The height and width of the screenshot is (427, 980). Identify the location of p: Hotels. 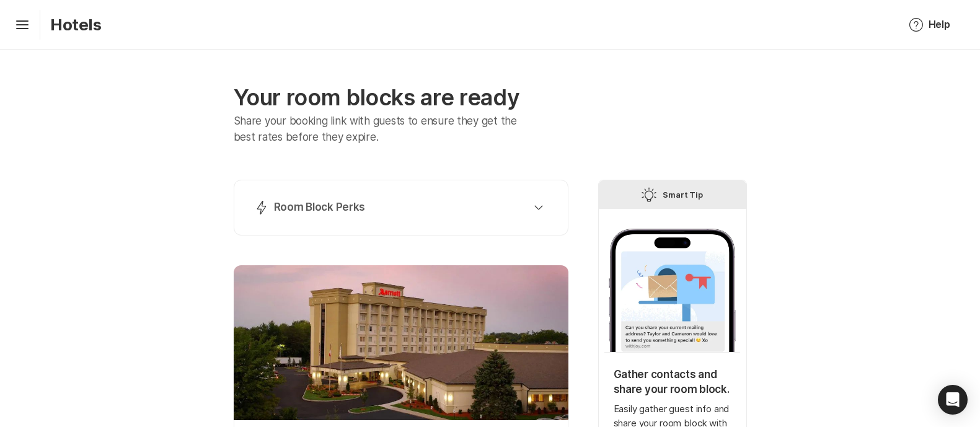
(76, 24).